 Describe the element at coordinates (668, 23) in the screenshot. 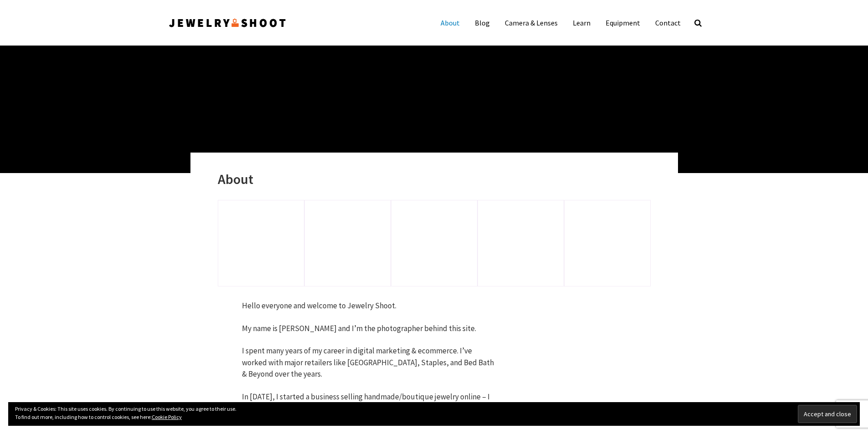

I see `a: Contact` at that location.